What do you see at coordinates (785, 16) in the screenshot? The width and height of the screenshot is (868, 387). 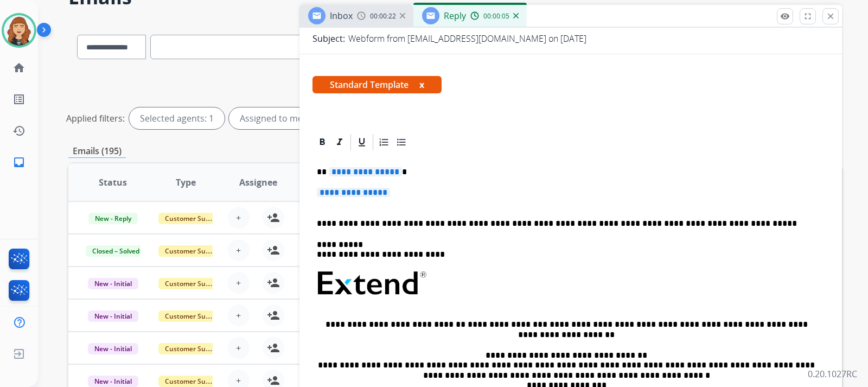 I see `mat-icon: remove_red_eye` at bounding box center [785, 16].